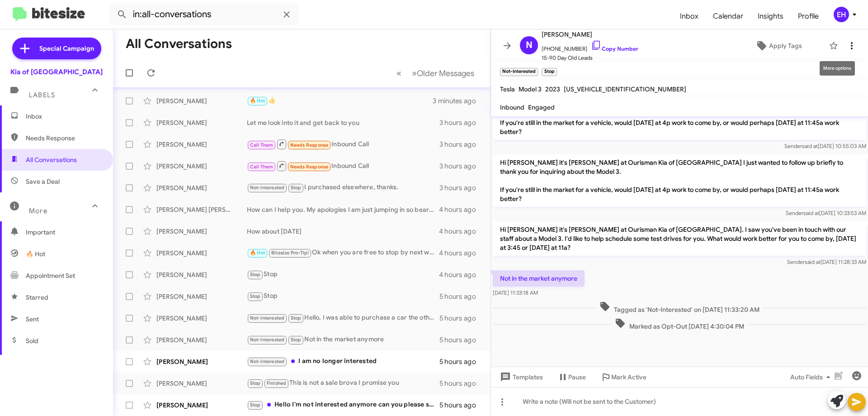 This screenshot has height=416, width=868. Describe the element at coordinates (519, 72) in the screenshot. I see `small: Not-Interested` at that location.